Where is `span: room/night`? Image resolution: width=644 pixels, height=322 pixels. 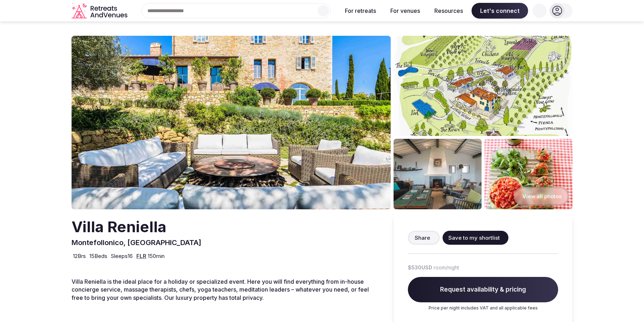 span: room/night is located at coordinates (447, 268).